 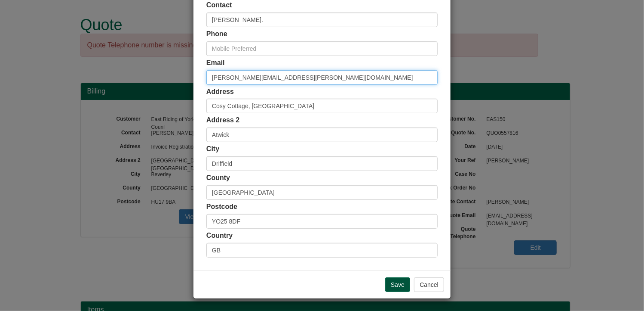 What do you see at coordinates (212, 149) in the screenshot?
I see `label: City` at bounding box center [212, 149].